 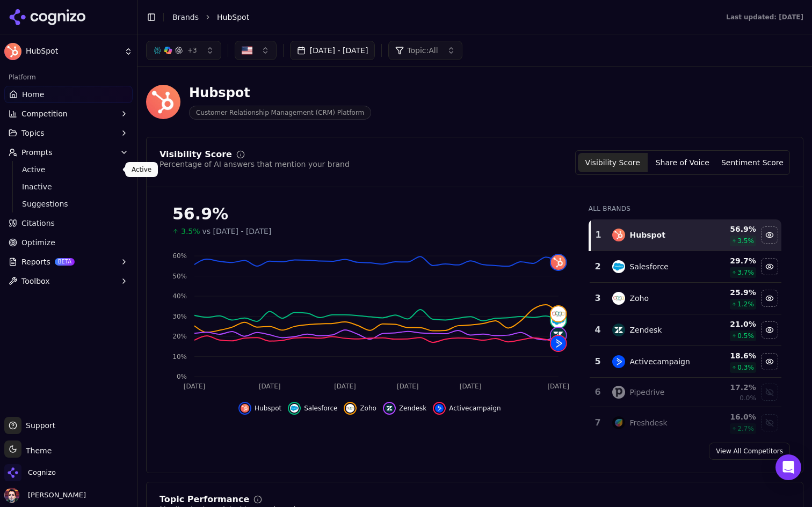 What do you see at coordinates (647, 392) in the screenshot?
I see `div: Pipedrive` at bounding box center [647, 392].